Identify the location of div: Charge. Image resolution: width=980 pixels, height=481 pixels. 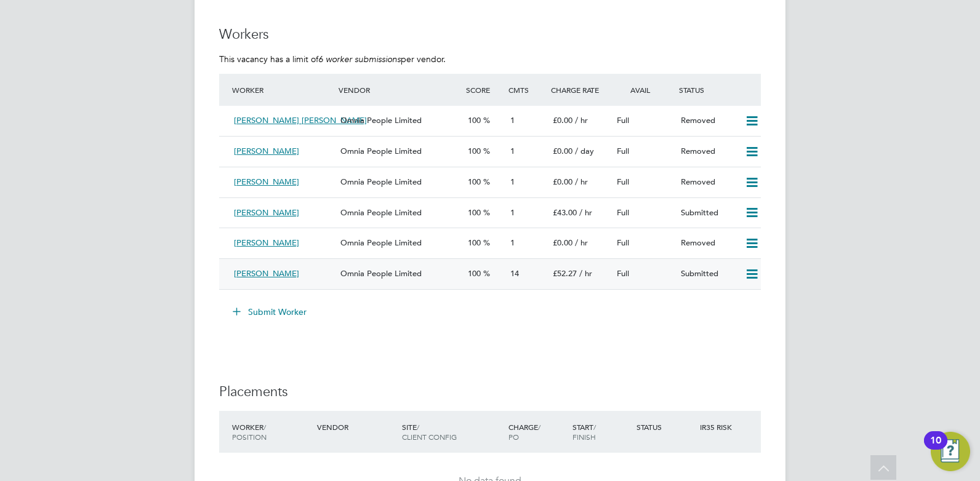
(537, 432).